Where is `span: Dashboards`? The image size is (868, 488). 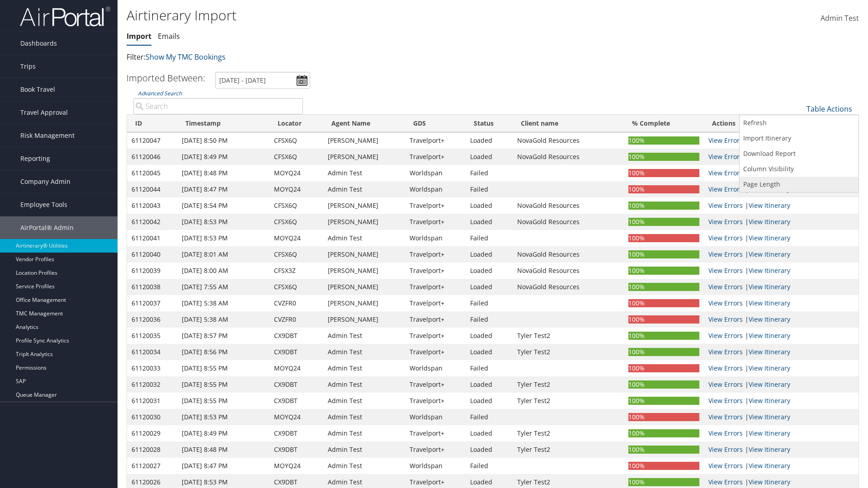 span: Dashboards is located at coordinates (38, 43).